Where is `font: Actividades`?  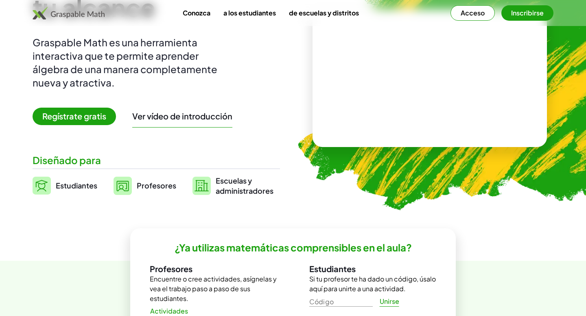
font: Actividades is located at coordinates (169, 311).